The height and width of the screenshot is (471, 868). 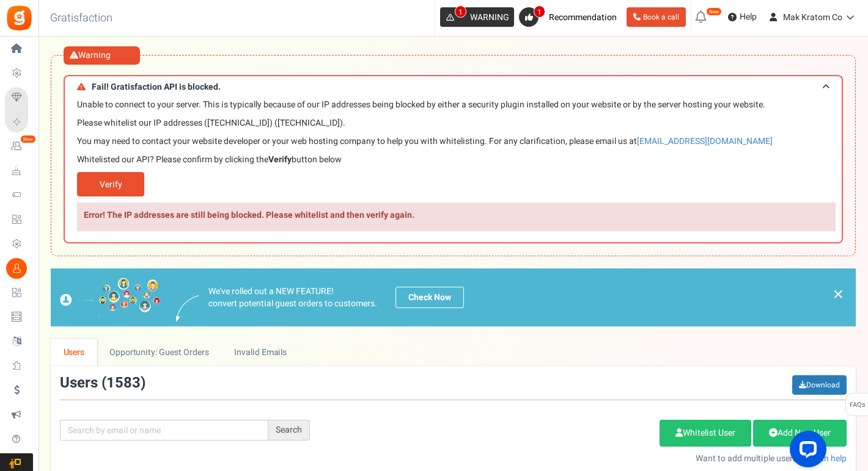 I want to click on span: 1583, so click(x=123, y=383).